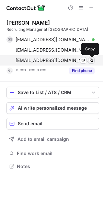 Image resolution: width=103 pixels, height=207 pixels. I want to click on button: Add to email campaign, so click(53, 139).